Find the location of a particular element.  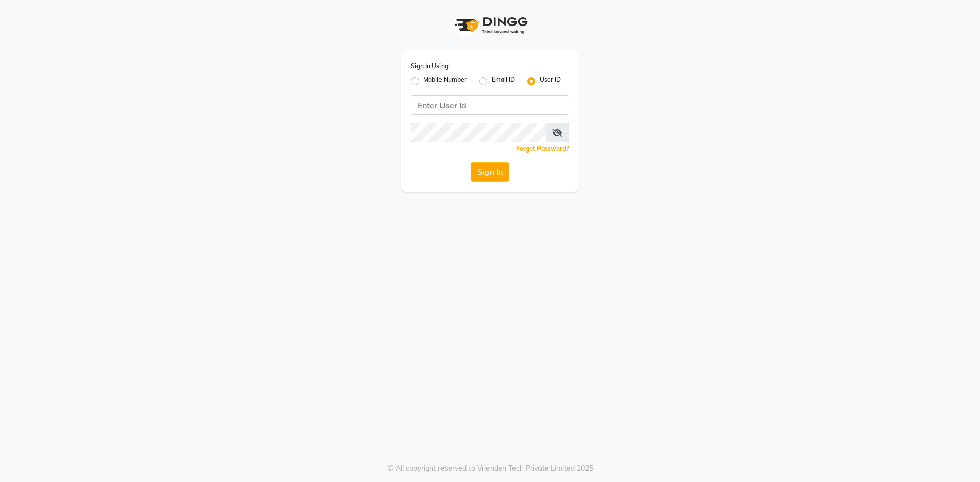

a: Forgot Password? is located at coordinates (543, 148).